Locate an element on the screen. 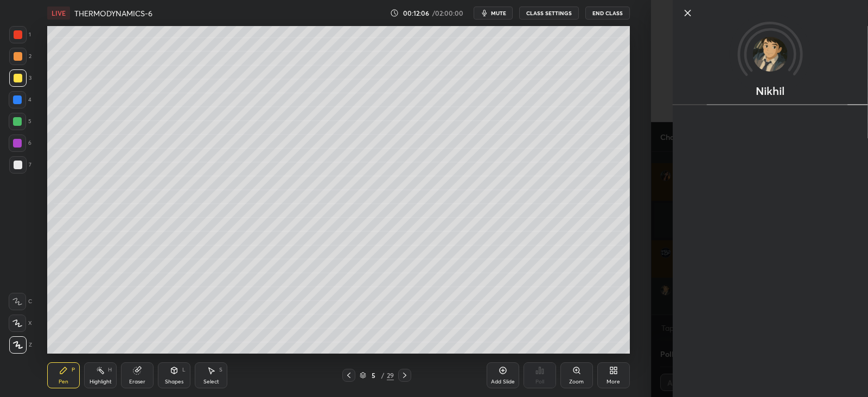  div: 7 is located at coordinates (20, 165).